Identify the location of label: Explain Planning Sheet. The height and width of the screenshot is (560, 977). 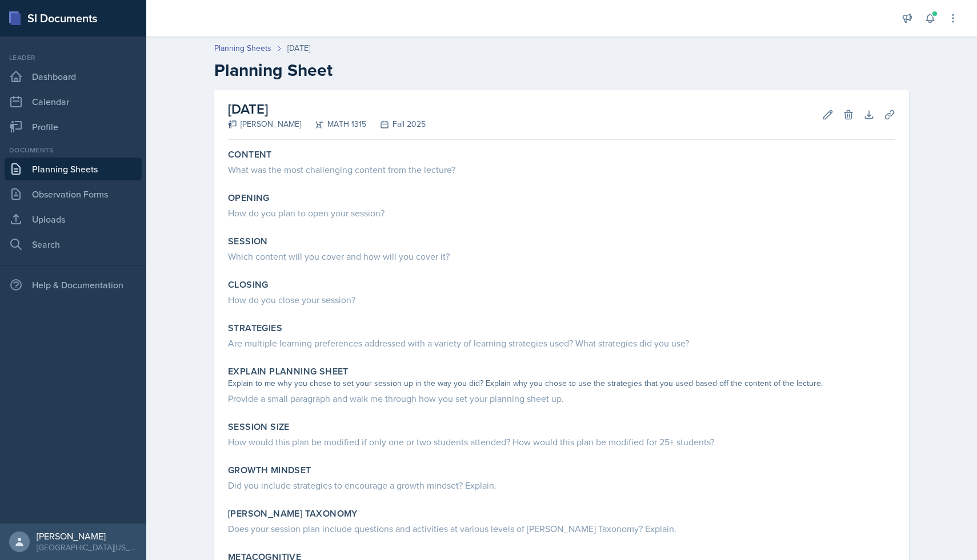
(288, 372).